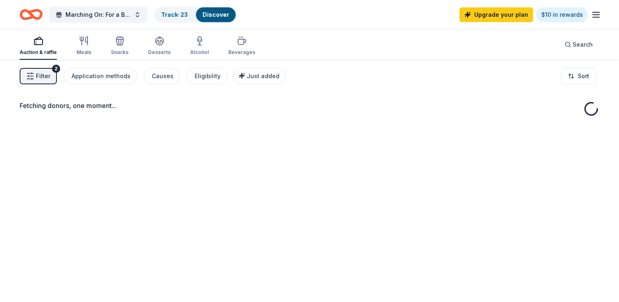 The width and height of the screenshot is (619, 302). What do you see at coordinates (56, 69) in the screenshot?
I see `div: 2` at bounding box center [56, 69].